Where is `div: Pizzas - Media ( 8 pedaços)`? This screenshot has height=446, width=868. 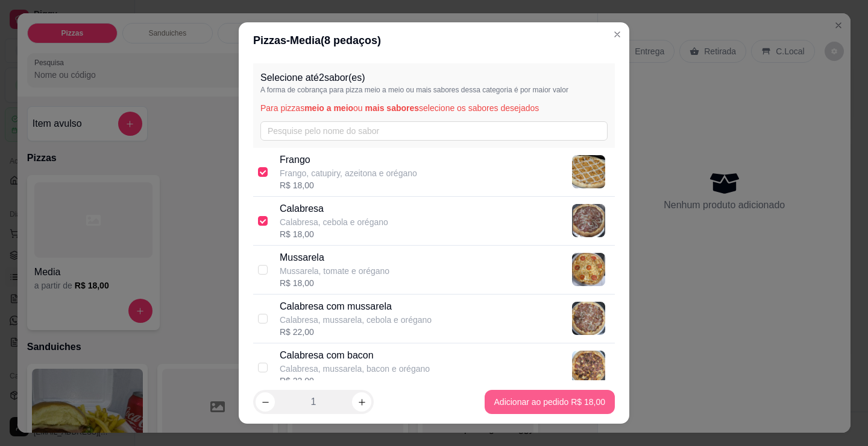 div: Pizzas - Media ( 8 pedaços) is located at coordinates (434, 41).